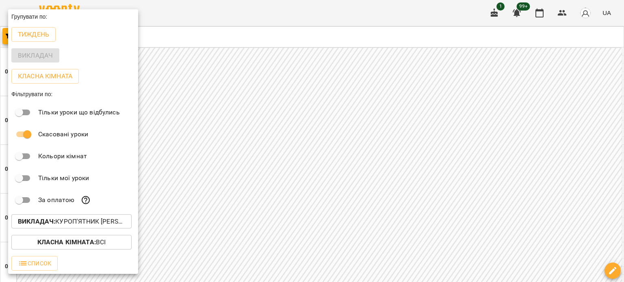  What do you see at coordinates (73, 17) in the screenshot?
I see `div: Групувати по:` at bounding box center [73, 17].